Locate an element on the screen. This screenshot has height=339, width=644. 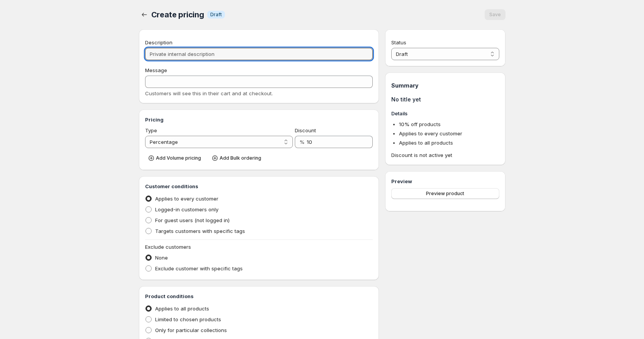
h1: Summary is located at coordinates (445, 86).